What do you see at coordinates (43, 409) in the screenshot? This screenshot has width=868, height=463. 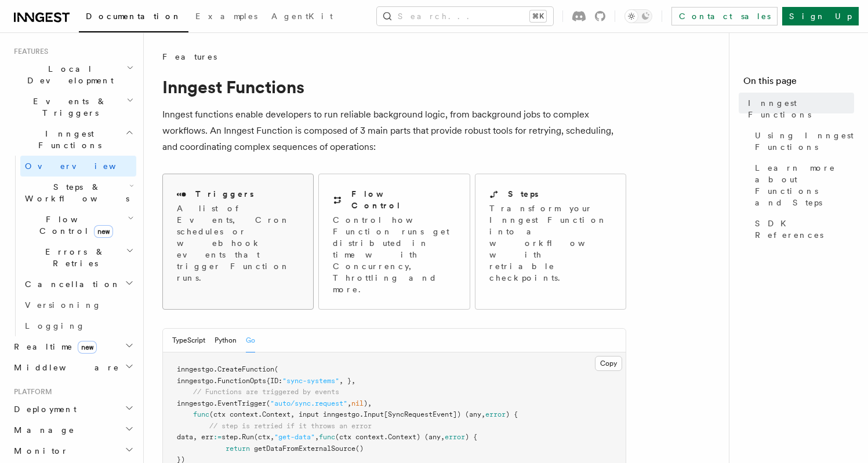 I see `span: Deployment` at bounding box center [43, 409].